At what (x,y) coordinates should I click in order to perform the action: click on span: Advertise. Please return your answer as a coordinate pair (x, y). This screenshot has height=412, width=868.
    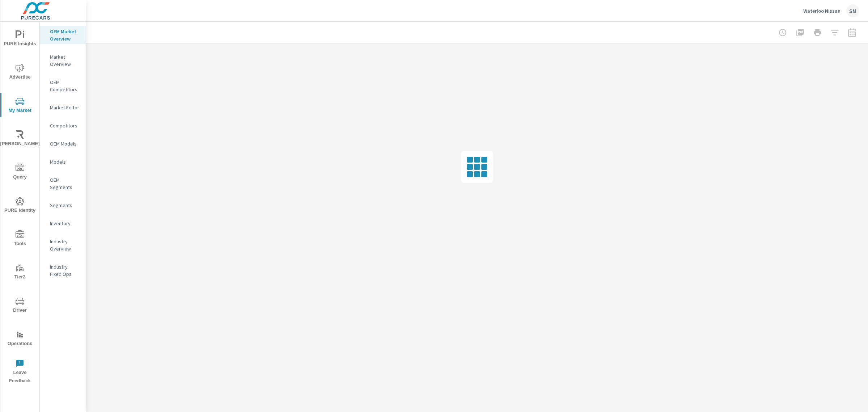
    Looking at the image, I should click on (20, 72).